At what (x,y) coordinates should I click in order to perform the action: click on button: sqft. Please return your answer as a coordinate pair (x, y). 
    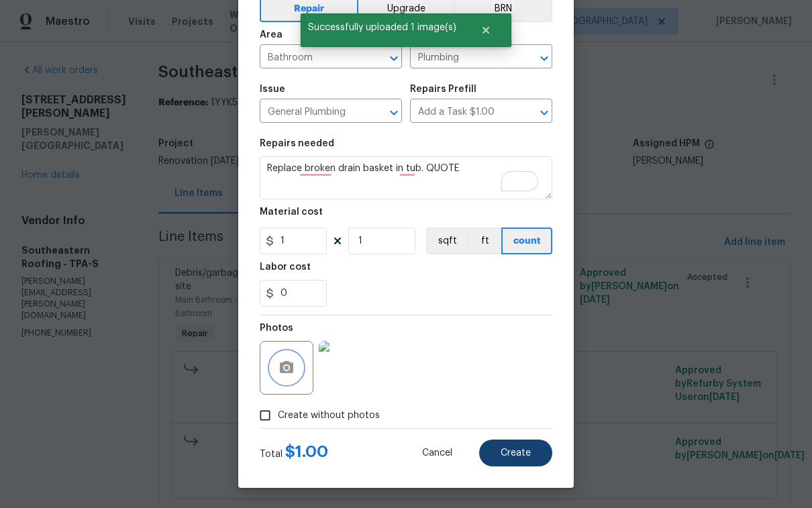
    Looking at the image, I should click on (447, 241).